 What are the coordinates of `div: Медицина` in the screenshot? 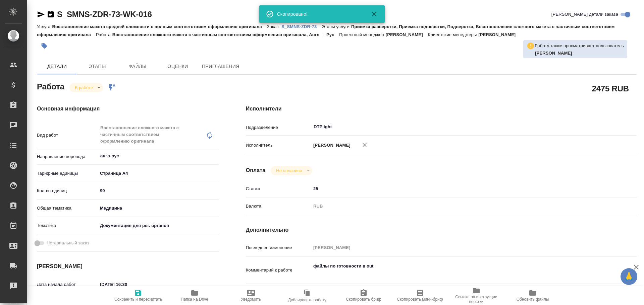 It's located at (158, 208).